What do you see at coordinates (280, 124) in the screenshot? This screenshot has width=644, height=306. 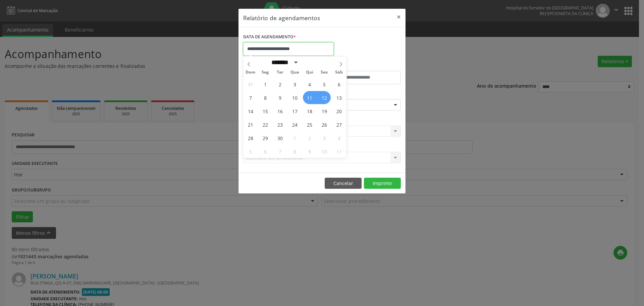 I see `span: Setembro 23, 2025` at bounding box center [280, 124].